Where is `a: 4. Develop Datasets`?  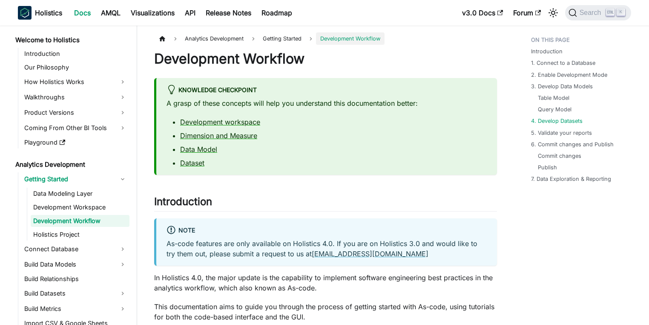 a: 4. Develop Datasets is located at coordinates (557, 121).